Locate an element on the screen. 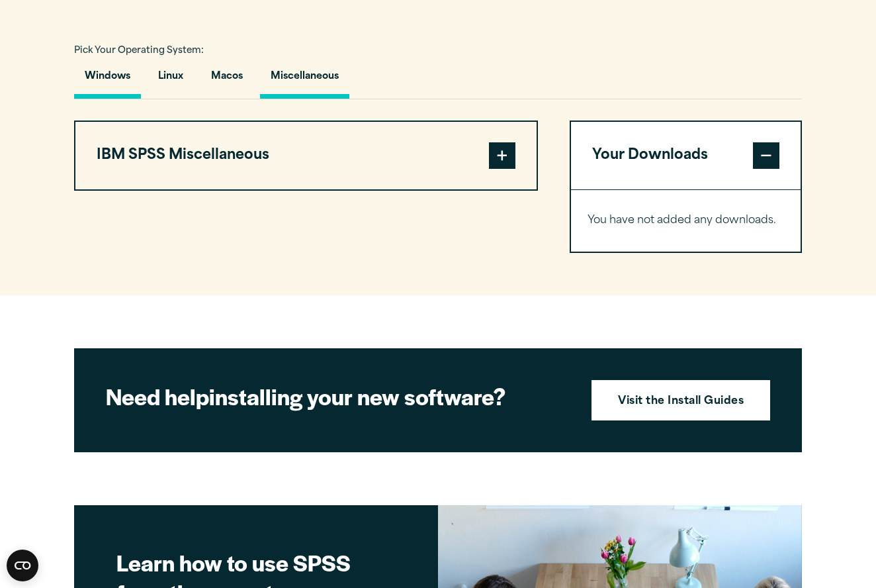 The height and width of the screenshot is (588, 876). div: Your Downloads is located at coordinates (686, 220).